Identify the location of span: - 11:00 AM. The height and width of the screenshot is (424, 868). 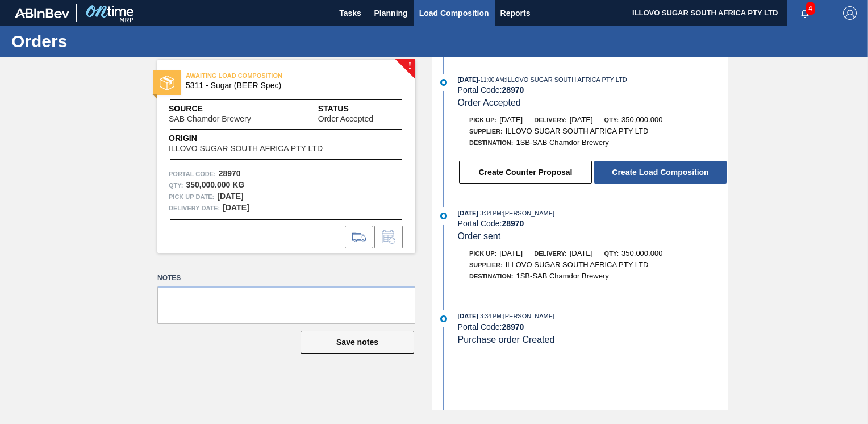
(491, 79).